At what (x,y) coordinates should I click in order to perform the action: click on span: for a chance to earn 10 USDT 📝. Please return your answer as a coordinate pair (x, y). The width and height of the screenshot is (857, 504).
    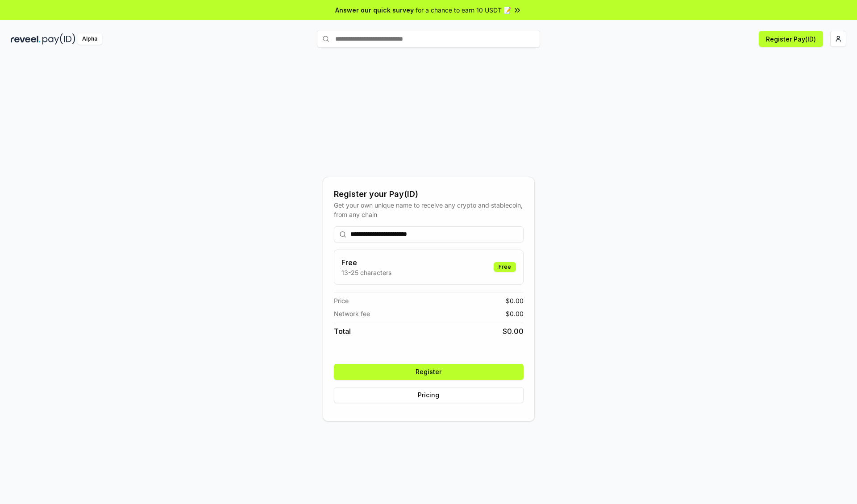
    Looking at the image, I should click on (463, 10).